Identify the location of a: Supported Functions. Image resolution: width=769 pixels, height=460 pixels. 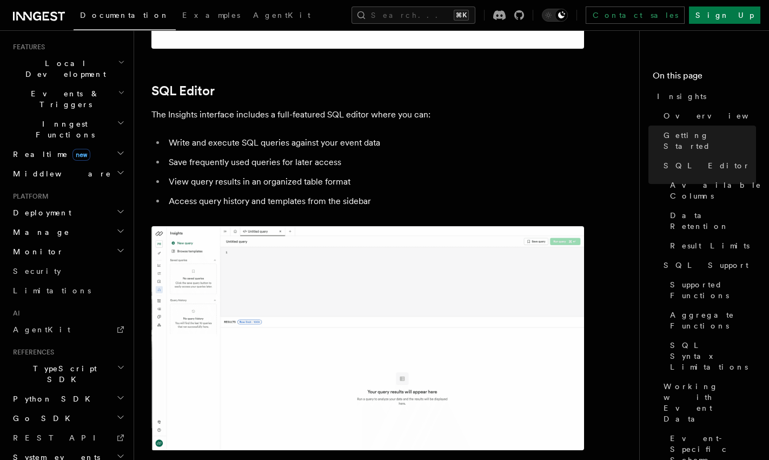
(711, 290).